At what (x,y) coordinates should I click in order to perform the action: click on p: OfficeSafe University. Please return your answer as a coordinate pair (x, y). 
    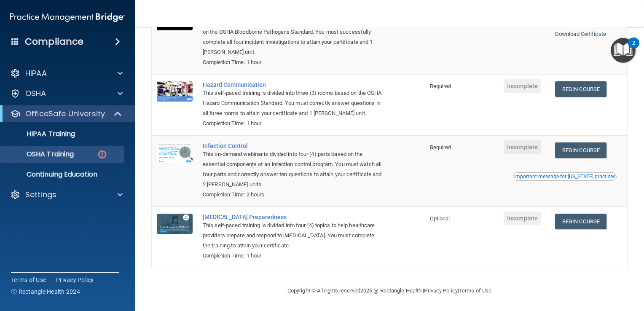
    Looking at the image, I should click on (65, 114).